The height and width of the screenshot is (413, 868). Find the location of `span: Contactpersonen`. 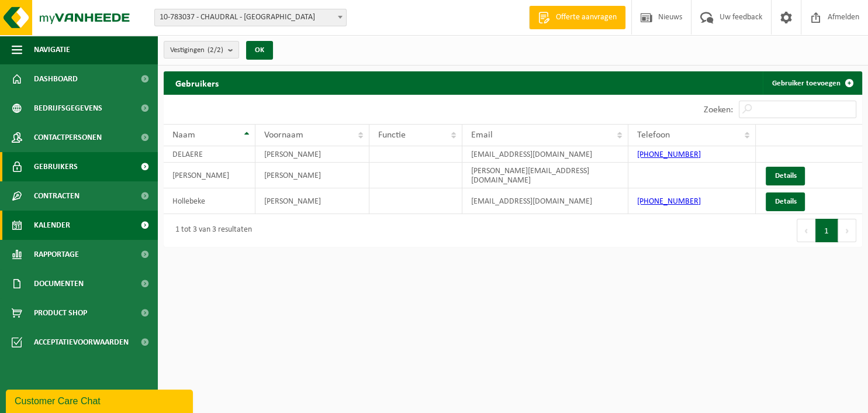

span: Contactpersonen is located at coordinates (68, 138).